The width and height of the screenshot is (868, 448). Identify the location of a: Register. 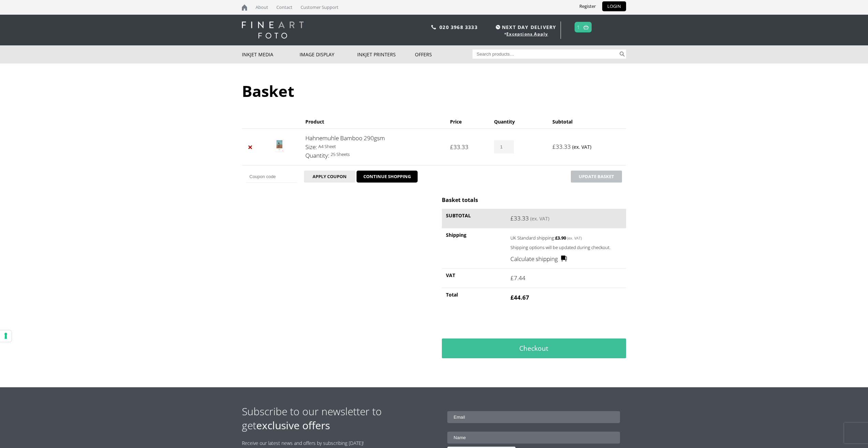
(588, 6).